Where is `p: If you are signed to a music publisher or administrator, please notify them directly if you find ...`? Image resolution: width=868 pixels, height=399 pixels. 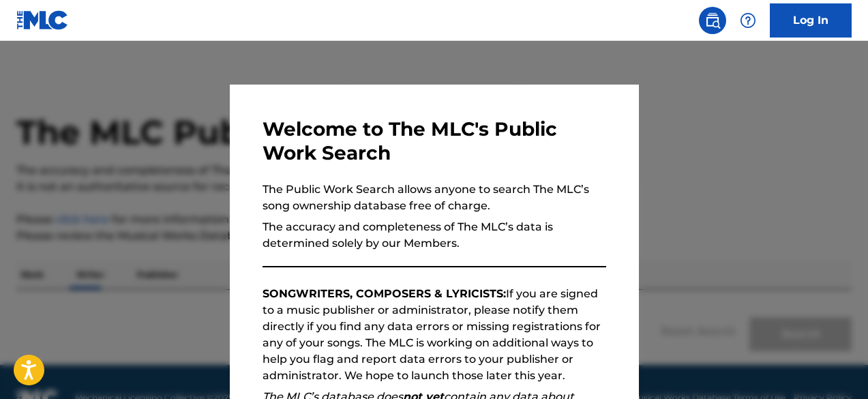
p: If you are signed to a music publisher or administrator, please notify them directly if you find ... is located at coordinates (434, 335).